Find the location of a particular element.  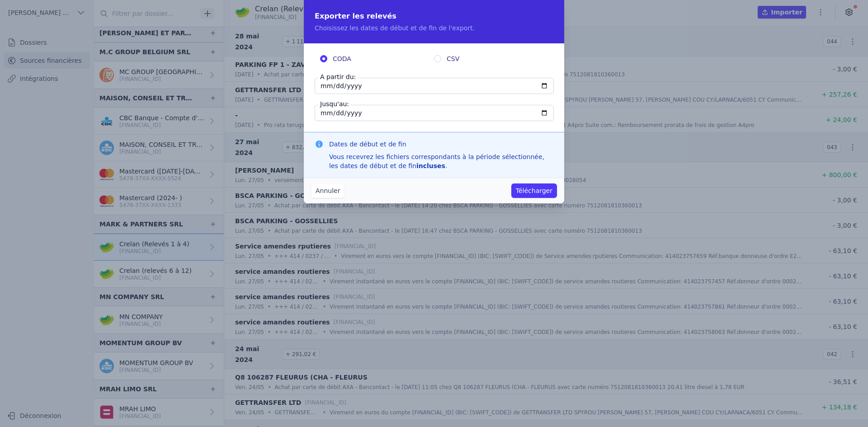

label: Jusqu'au: is located at coordinates (334, 104).